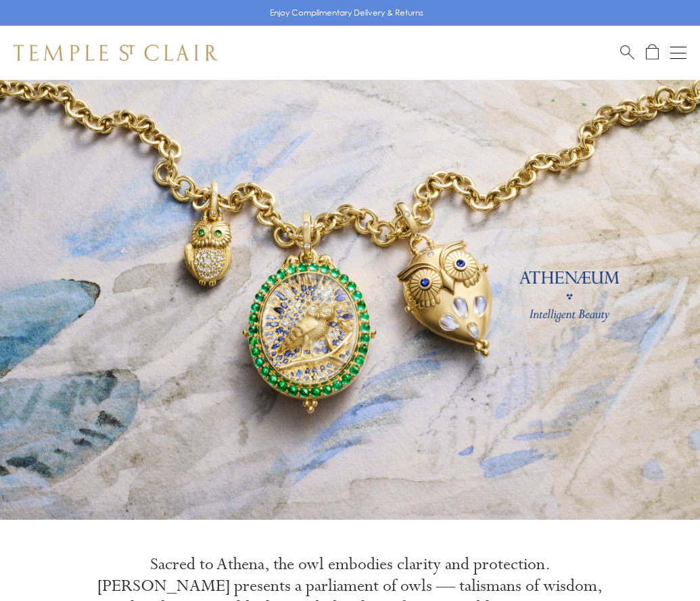 This screenshot has height=601, width=700. I want to click on button: Open navigation, so click(678, 53).